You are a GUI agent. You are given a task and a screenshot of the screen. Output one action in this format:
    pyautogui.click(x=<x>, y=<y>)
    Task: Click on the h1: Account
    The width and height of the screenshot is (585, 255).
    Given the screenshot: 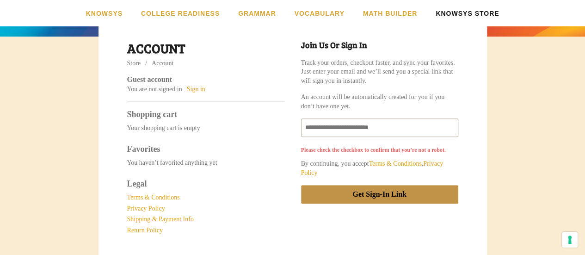 What is the action you would take?
    pyautogui.click(x=206, y=48)
    